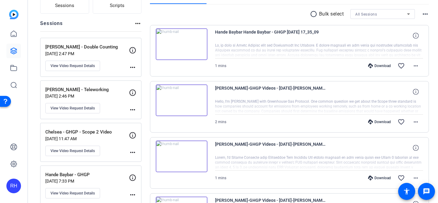 This screenshot has width=438, height=203. I want to click on mat-icon: message, so click(426, 191).